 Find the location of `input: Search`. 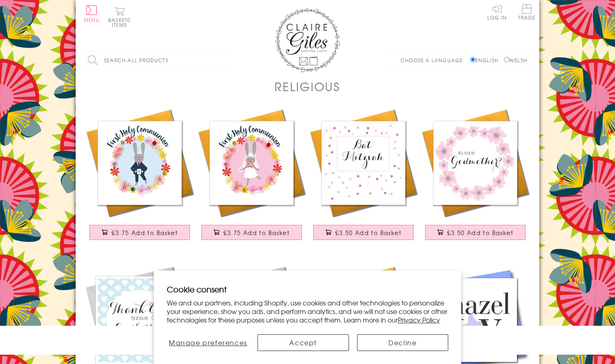

input: Search is located at coordinates (222, 60).